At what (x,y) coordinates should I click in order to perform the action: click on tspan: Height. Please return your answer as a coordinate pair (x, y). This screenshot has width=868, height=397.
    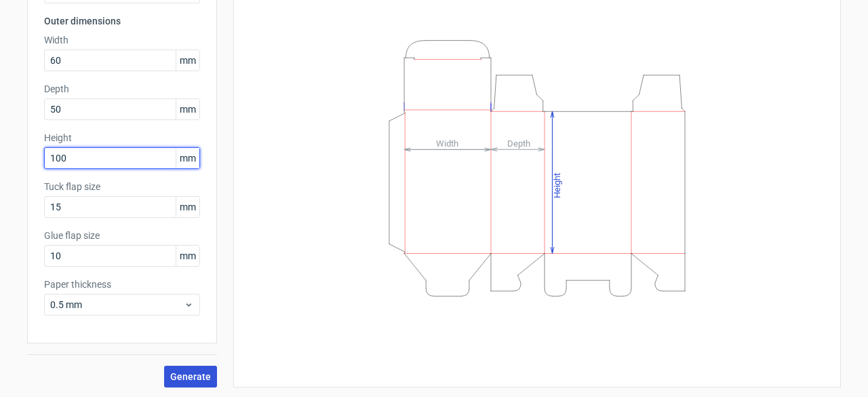
    Looking at the image, I should click on (556, 185).